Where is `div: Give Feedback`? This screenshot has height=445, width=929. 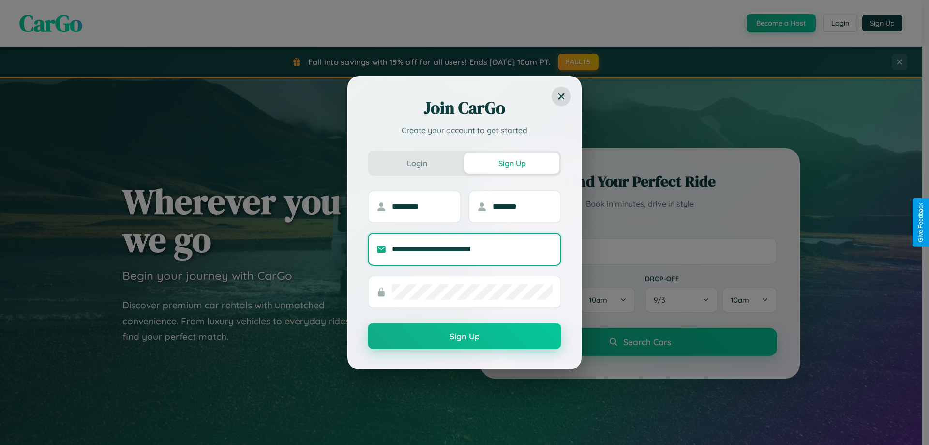
div: Give Feedback is located at coordinates (921, 222).